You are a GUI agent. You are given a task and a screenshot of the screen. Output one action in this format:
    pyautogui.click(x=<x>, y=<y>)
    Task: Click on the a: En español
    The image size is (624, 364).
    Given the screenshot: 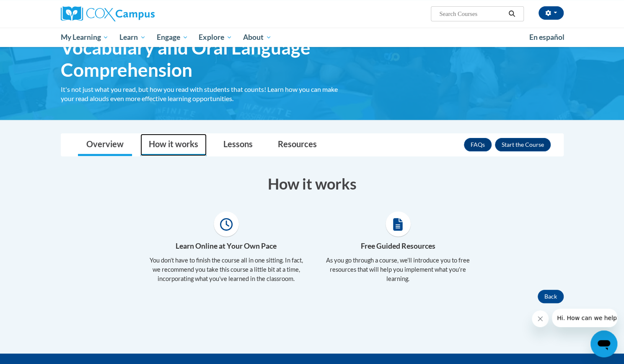 What is the action you would take?
    pyautogui.click(x=547, y=37)
    